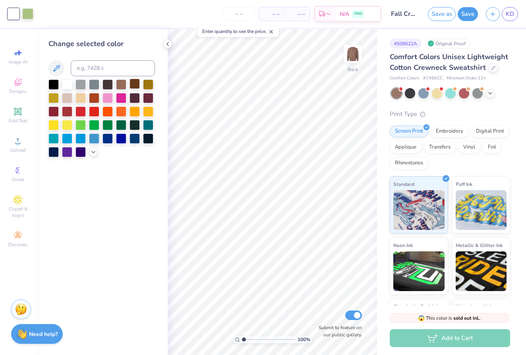 This screenshot has height=355, width=526. I want to click on strong: sold out in L, so click(467, 318).